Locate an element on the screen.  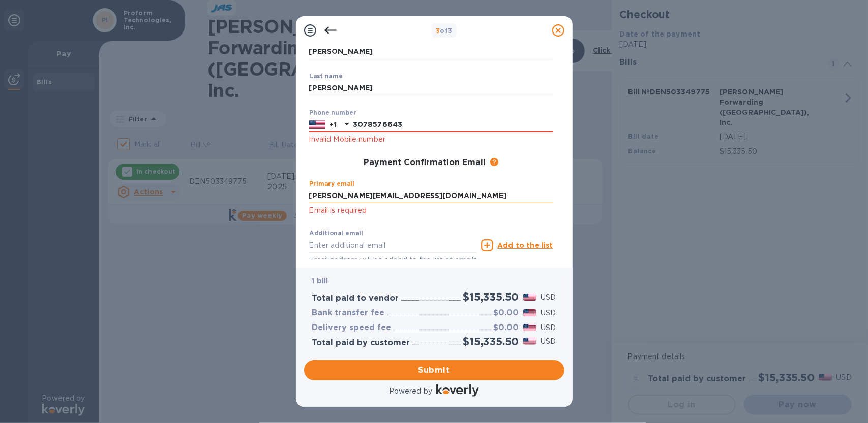
p: +1 is located at coordinates (333, 125).